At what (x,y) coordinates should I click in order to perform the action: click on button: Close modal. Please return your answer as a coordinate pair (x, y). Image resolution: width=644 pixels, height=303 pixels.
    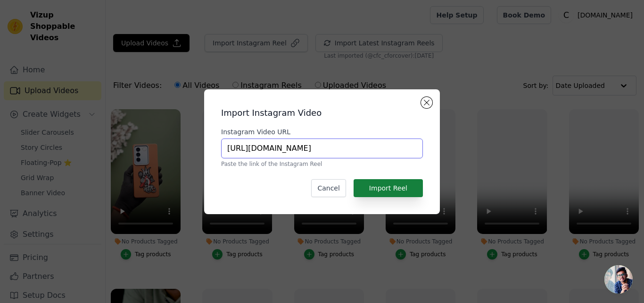
    Looking at the image, I should click on (427, 103).